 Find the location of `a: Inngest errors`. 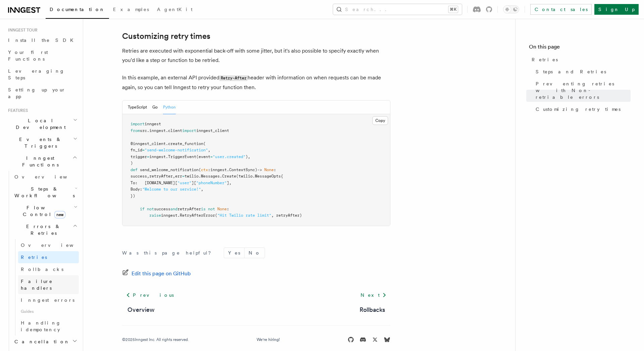

a: Inngest errors is located at coordinates (48, 300).